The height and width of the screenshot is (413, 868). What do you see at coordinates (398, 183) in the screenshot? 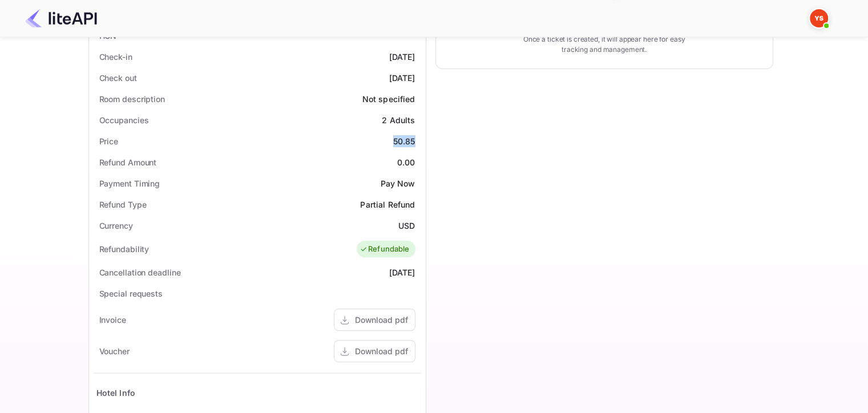
I see `div: Pay Now` at bounding box center [398, 183].